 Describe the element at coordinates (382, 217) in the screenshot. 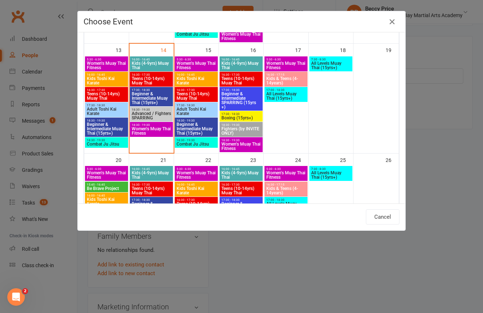

I see `button: Cancel` at that location.